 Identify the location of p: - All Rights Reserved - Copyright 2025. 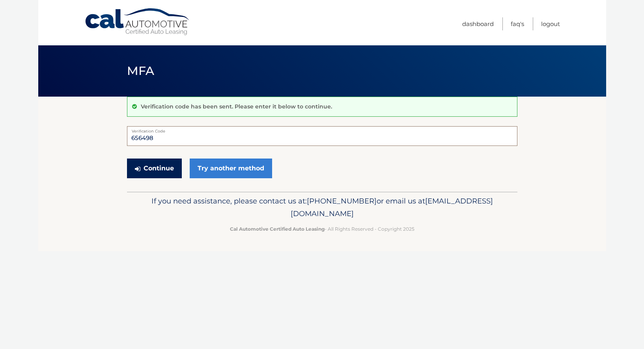
(322, 228).